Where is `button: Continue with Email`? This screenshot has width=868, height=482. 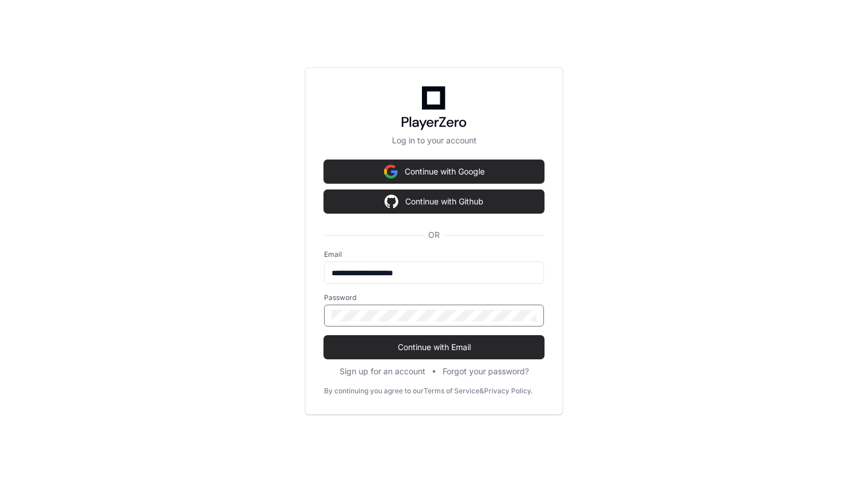 button: Continue with Email is located at coordinates (434, 347).